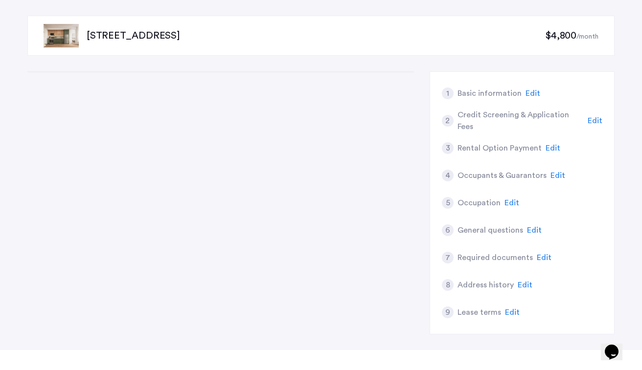 This screenshot has width=642, height=370. What do you see at coordinates (448, 313) in the screenshot?
I see `div: 9` at bounding box center [448, 313].